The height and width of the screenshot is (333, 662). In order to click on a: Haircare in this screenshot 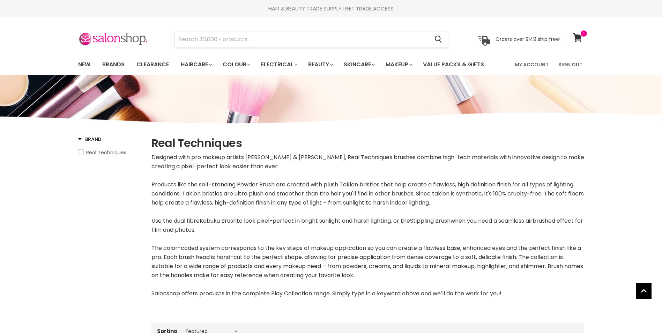, I will do `click(196, 65)`.